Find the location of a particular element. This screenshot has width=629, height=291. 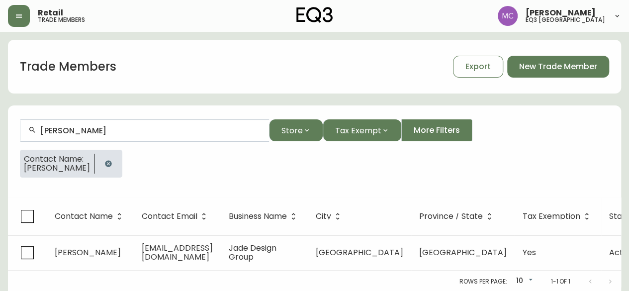

span: Retail is located at coordinates (50, 13).